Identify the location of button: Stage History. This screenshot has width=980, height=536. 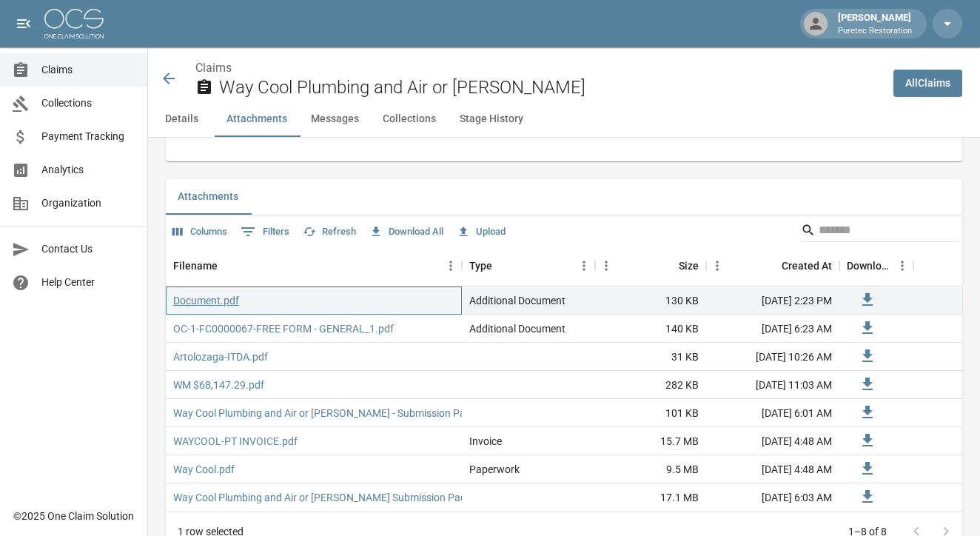
(492, 120).